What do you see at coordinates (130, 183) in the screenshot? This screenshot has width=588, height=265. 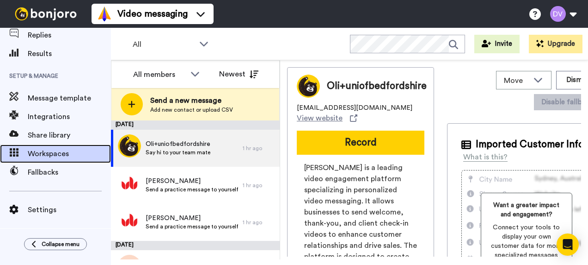 I see `img: 383c6af3-250e-40ba-bccf-1330c28ec5c8.png` at bounding box center [130, 183].